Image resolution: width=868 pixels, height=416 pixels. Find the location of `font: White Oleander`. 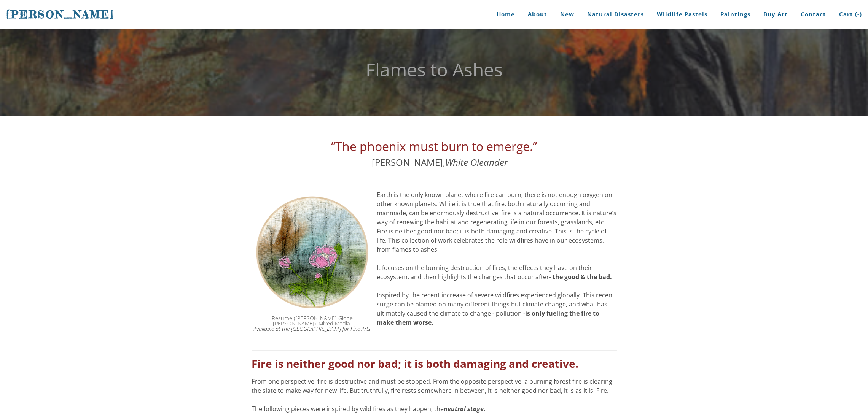

font: White Oleander is located at coordinates (476, 162).